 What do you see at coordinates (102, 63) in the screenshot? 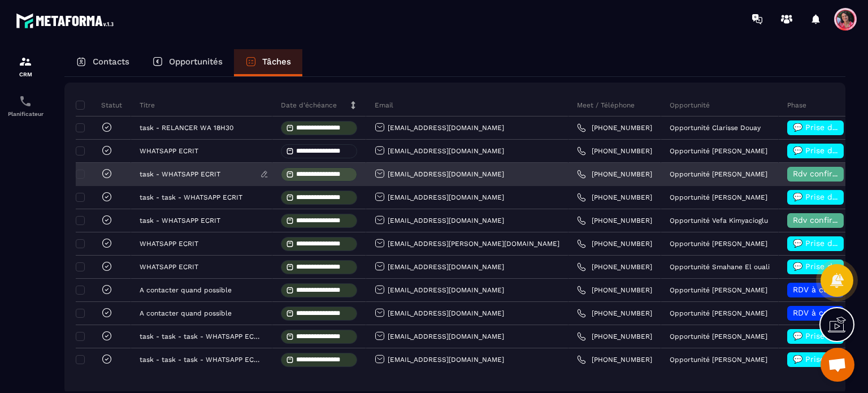
I see `a: Contacts` at bounding box center [102, 63].